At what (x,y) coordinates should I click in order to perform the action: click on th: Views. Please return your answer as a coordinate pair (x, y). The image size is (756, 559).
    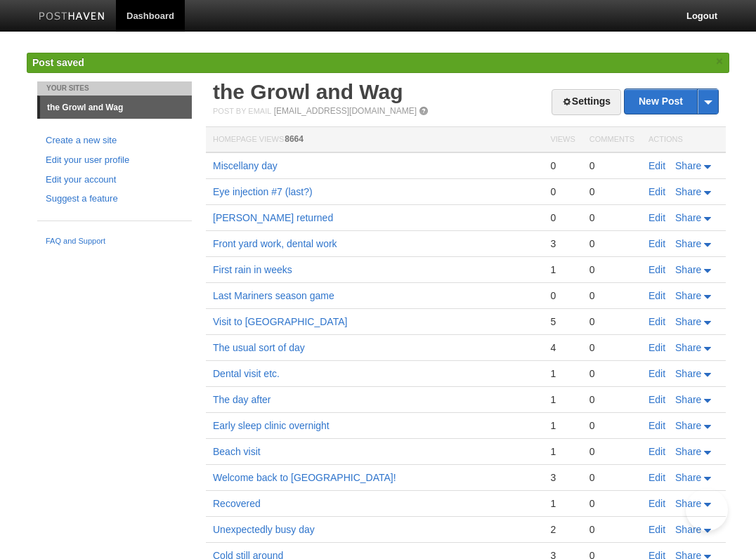
    Looking at the image, I should click on (562, 139).